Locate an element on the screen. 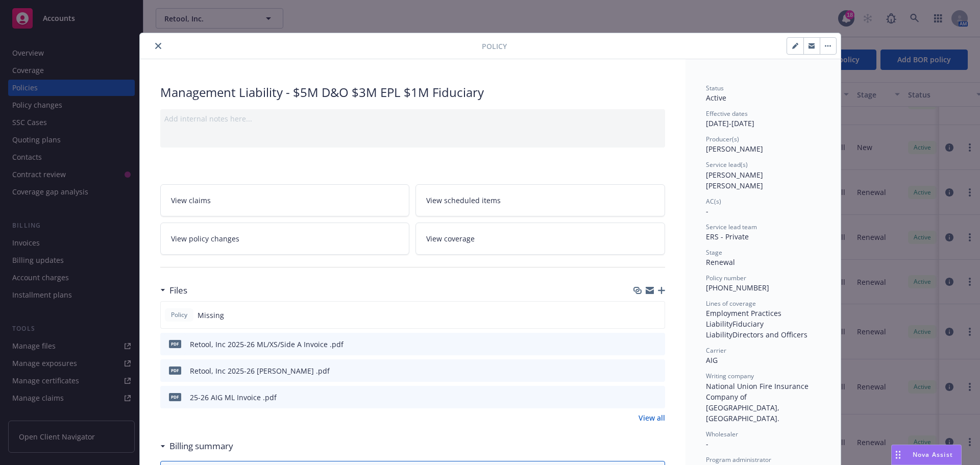  span: Service lead team is located at coordinates (732, 227).